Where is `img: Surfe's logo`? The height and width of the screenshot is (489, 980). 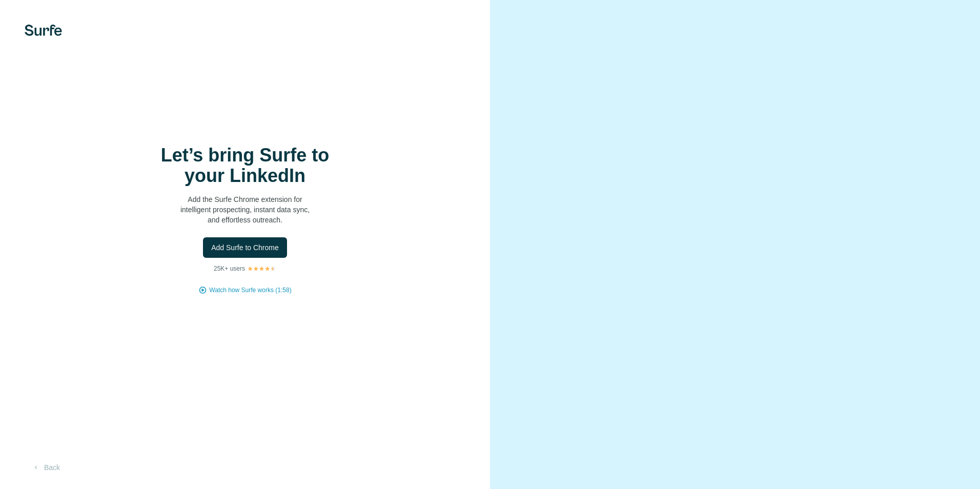
img: Surfe's logo is located at coordinates (43, 31).